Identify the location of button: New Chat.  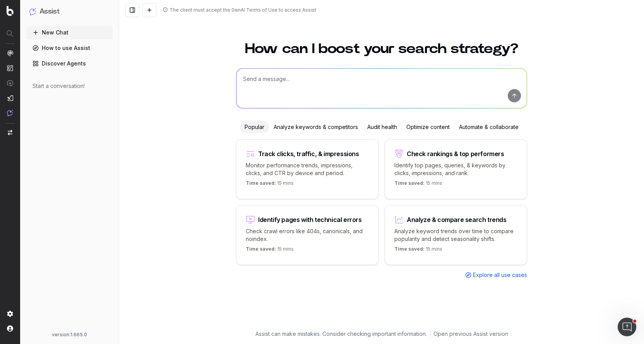
(70, 33).